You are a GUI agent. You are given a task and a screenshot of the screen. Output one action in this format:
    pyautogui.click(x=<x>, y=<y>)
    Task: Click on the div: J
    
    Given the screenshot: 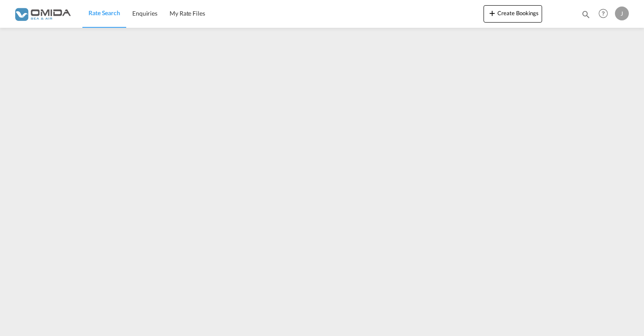 What is the action you would take?
    pyautogui.click(x=622, y=14)
    